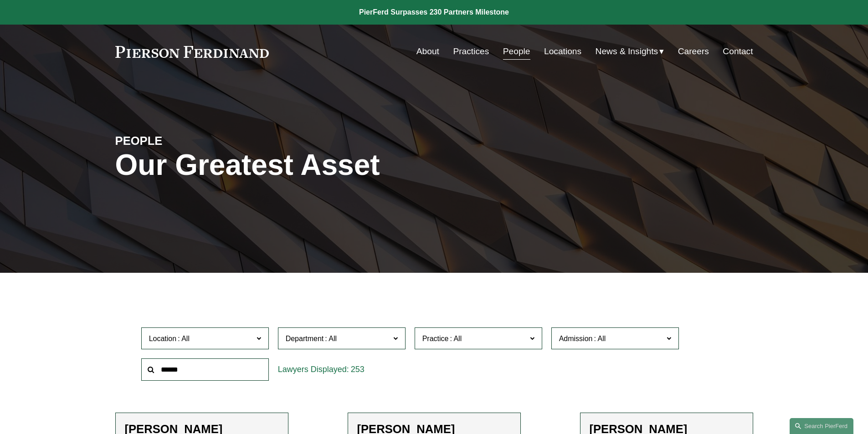  I want to click on span: Department, so click(305, 338).